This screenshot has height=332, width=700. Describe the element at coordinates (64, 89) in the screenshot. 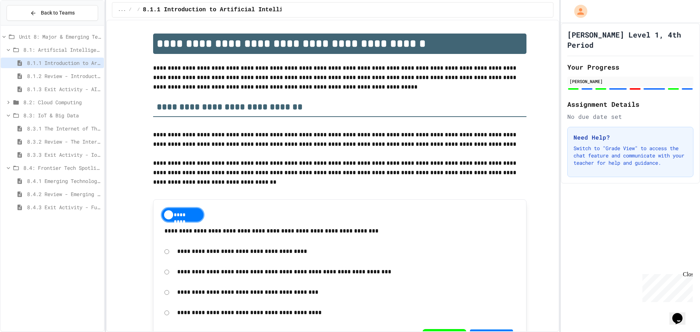

I see `span: 8.1.3 Exit Activity - AI Detective` at that location.